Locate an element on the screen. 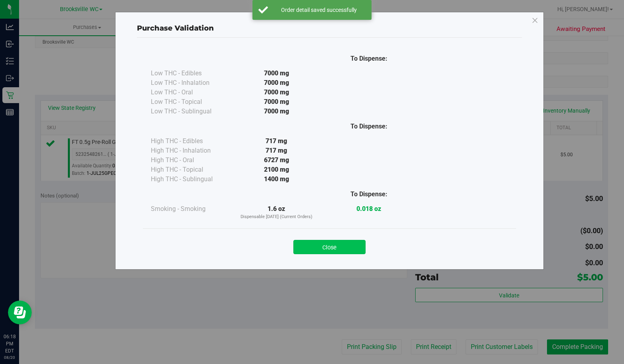 Image resolution: width=624 pixels, height=364 pixels. div: Low THC - Oral is located at coordinates (191, 93).